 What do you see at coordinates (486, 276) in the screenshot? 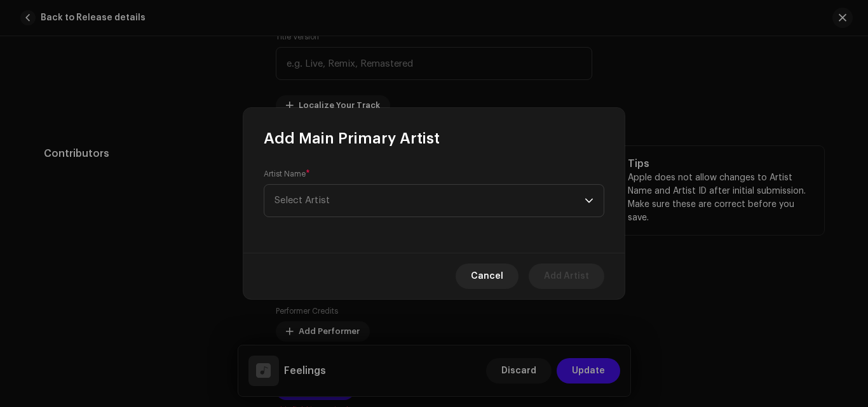
I see `span: Cancel` at bounding box center [486, 276].